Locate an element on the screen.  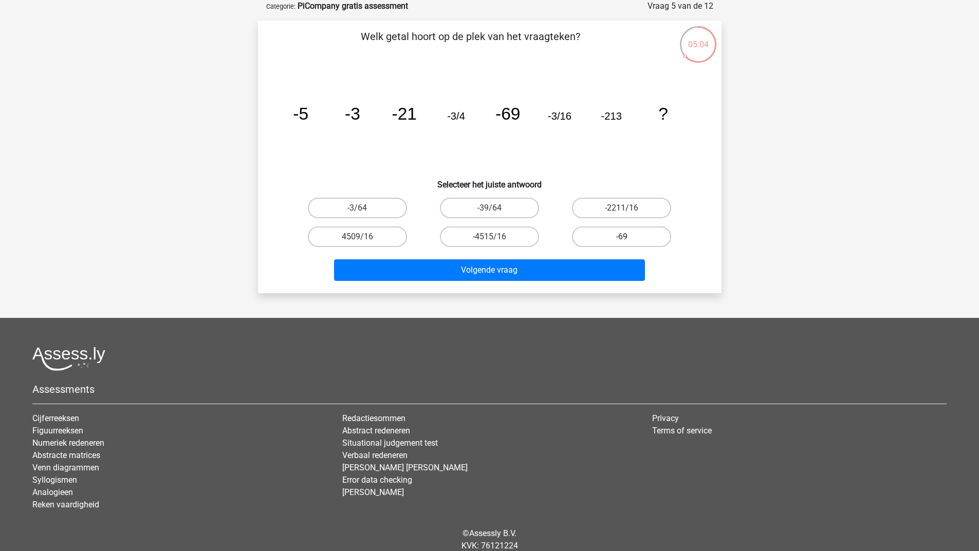
a: Abstract redeneren is located at coordinates (376, 430).